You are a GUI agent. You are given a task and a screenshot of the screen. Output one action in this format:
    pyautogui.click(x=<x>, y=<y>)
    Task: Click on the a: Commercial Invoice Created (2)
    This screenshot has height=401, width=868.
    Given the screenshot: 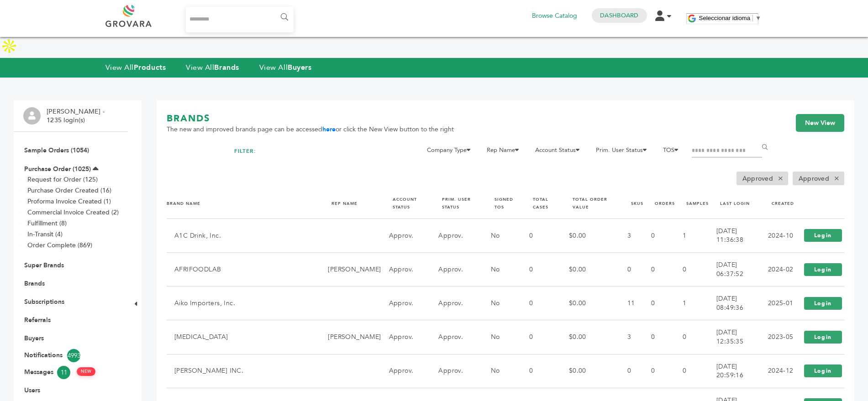 What is the action you would take?
    pyautogui.click(x=73, y=212)
    